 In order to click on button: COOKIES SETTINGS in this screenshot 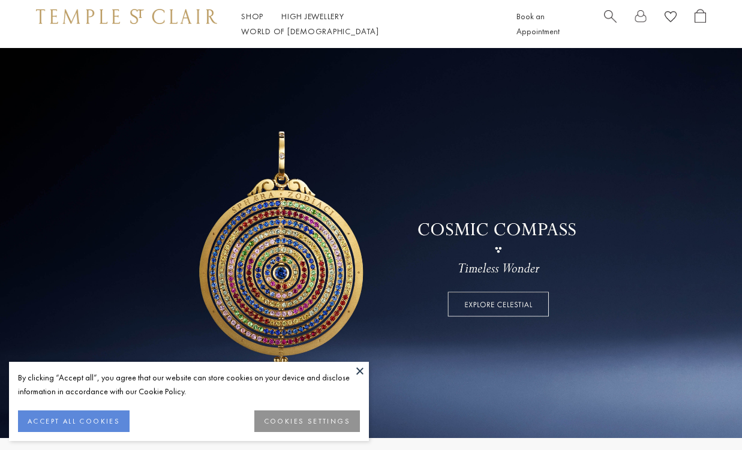, I will do `click(307, 421)`.